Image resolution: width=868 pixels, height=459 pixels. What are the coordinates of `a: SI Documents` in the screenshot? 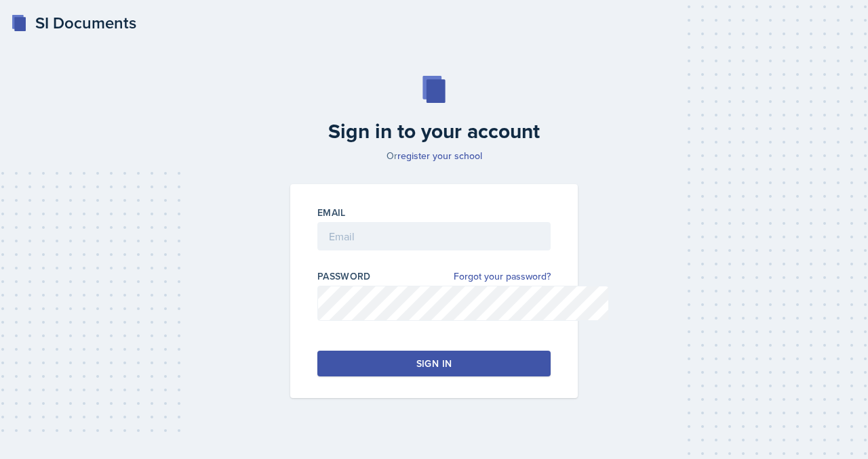 It's located at (73, 23).